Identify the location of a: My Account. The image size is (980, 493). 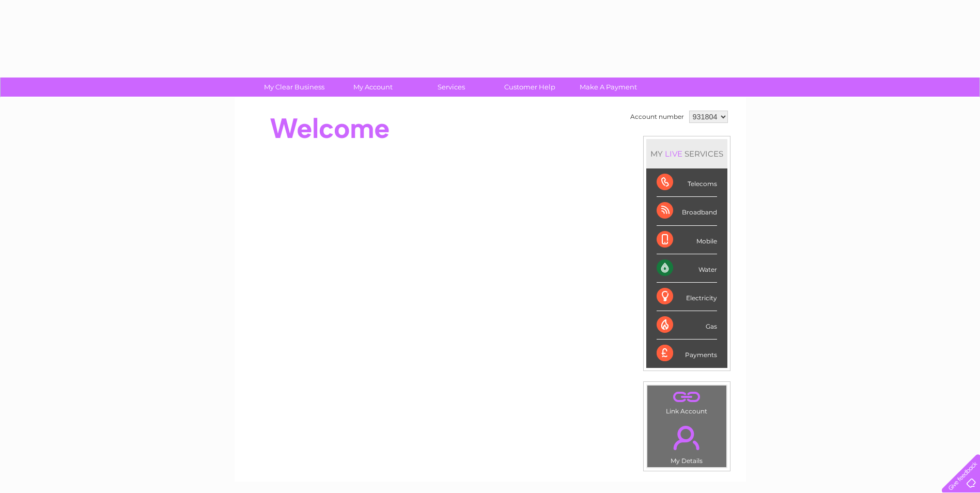
(373, 87).